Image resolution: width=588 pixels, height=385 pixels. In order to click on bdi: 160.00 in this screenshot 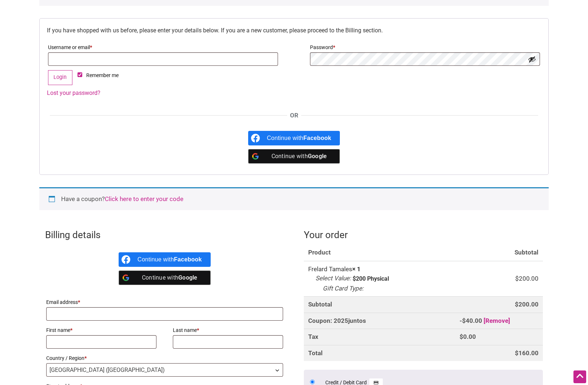, I will do `click(527, 353)`.